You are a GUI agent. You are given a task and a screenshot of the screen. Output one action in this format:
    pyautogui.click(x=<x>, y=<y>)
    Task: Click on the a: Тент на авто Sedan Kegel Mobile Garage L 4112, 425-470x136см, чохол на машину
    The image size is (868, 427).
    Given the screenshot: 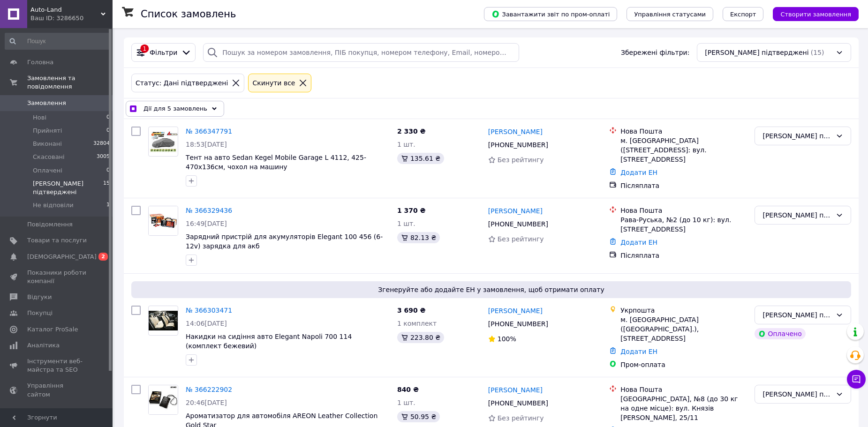 What is the action you would take?
    pyautogui.click(x=276, y=162)
    